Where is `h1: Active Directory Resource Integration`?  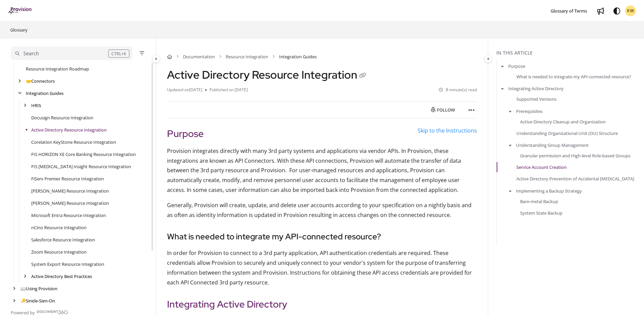
h1: Active Directory Resource Integration is located at coordinates (268, 75).